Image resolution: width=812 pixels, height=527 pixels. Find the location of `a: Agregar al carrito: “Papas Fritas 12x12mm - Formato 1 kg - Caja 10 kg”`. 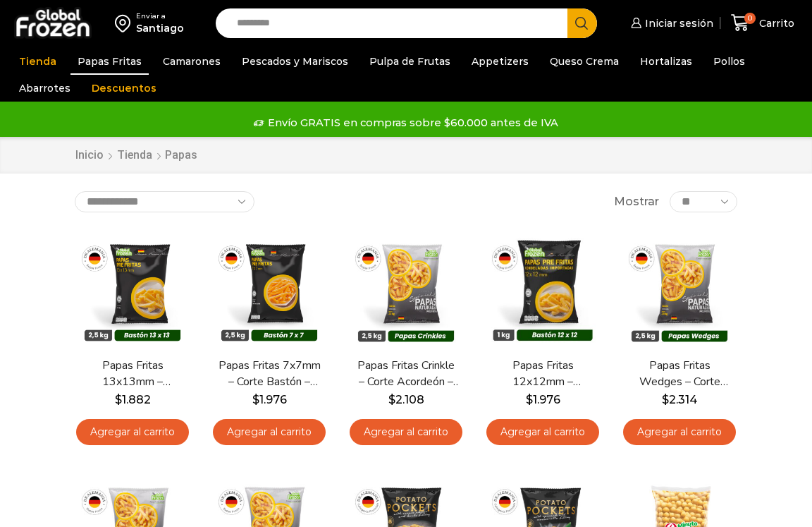

a: Agregar al carrito: “Papas Fritas 12x12mm - Formato 1 kg - Caja 10 kg” is located at coordinates (543, 431).